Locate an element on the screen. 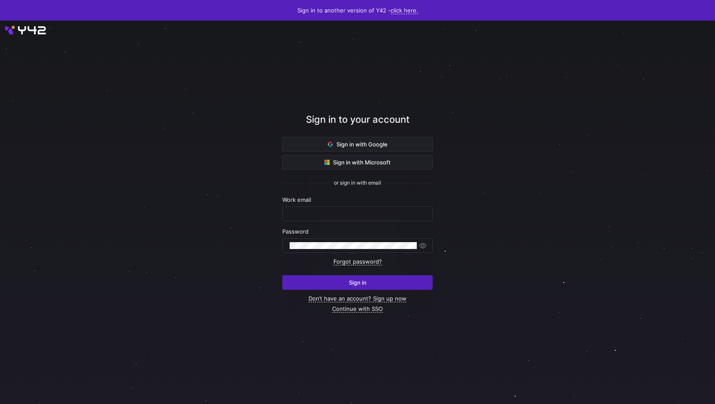 This screenshot has width=715, height=404. span: Sign in with Microsoft is located at coordinates (357, 162).